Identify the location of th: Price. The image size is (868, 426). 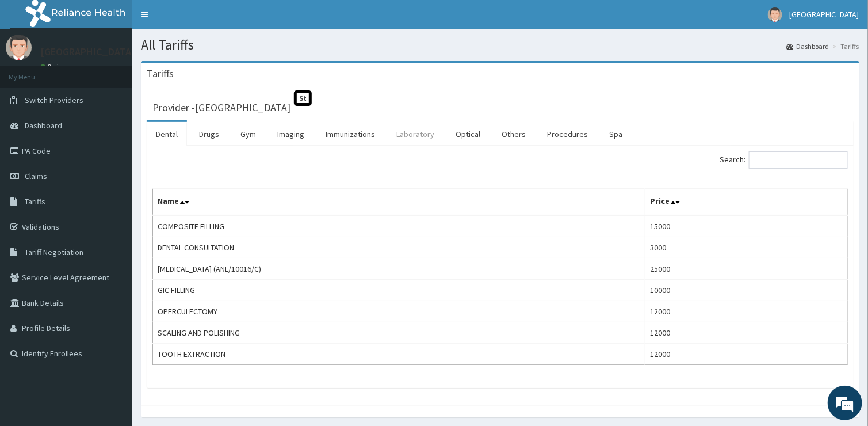
(747, 203).